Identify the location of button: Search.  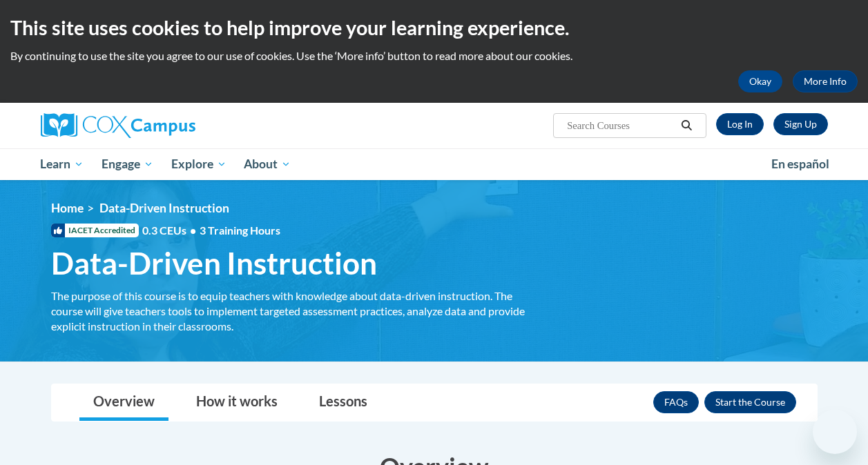
(686, 126).